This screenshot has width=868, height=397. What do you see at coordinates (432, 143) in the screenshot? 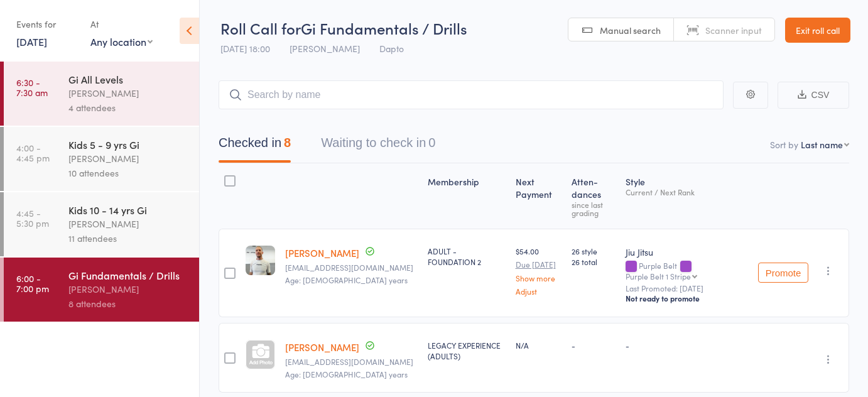
I see `div: 0` at bounding box center [432, 143].